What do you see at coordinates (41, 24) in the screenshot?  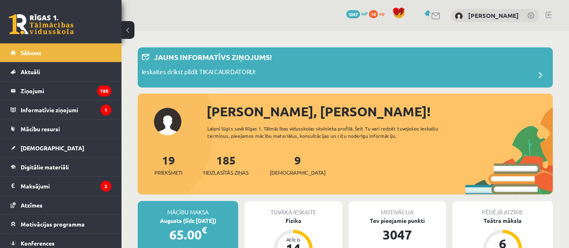 I see `a: Rīgas 1. Tālmācības vidusskola` at bounding box center [41, 24].